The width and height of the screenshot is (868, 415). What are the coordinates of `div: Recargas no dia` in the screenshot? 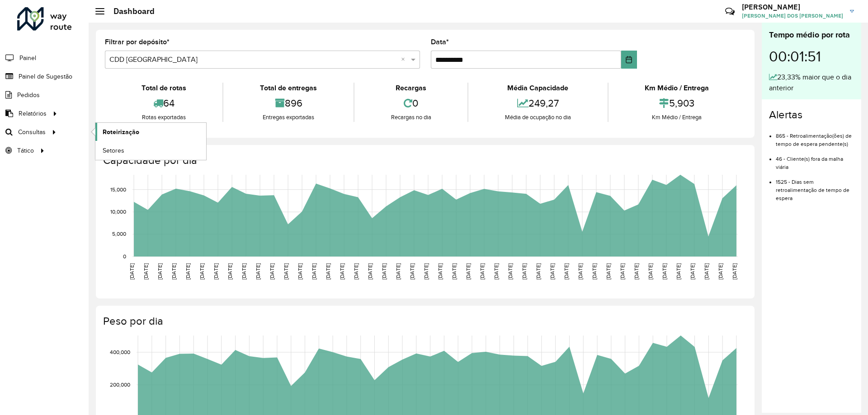 It's located at (411, 117).